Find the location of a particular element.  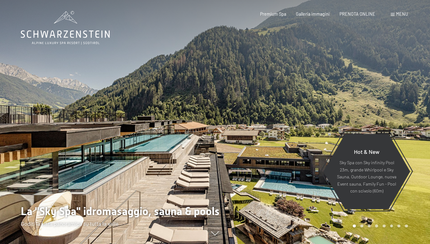

span: Hot & New is located at coordinates (366, 152).